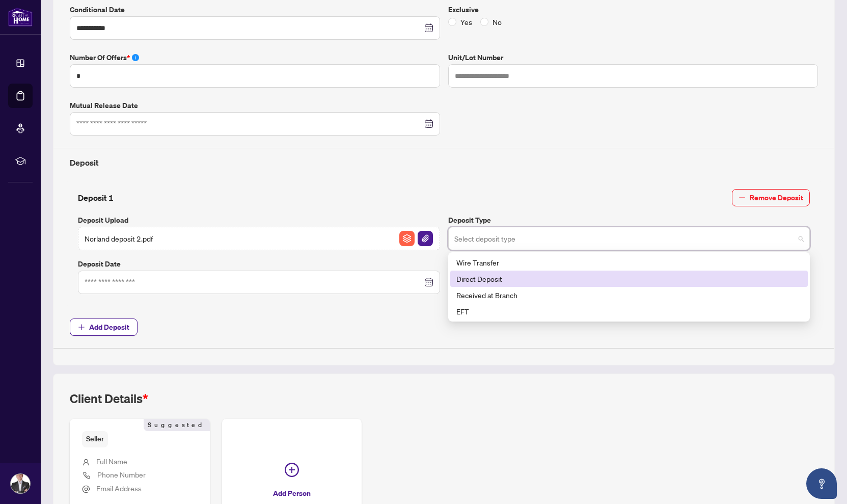 This screenshot has width=847, height=504. I want to click on span: Seller, so click(95, 438).